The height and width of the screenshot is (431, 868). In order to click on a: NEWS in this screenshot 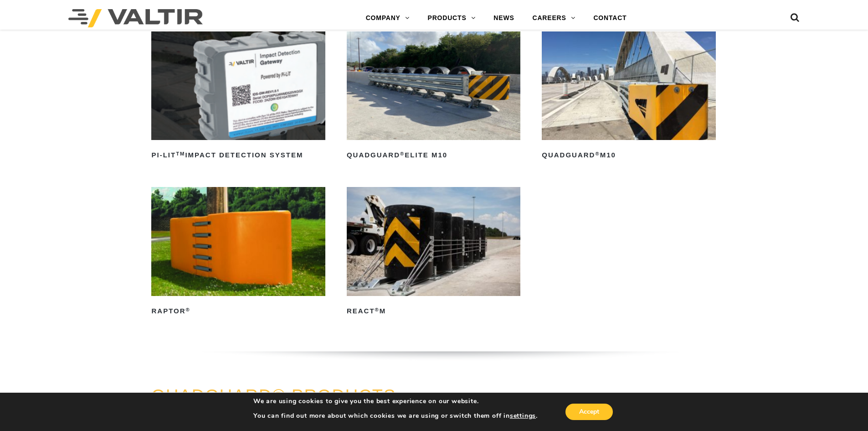, I will do `click(504, 18)`.